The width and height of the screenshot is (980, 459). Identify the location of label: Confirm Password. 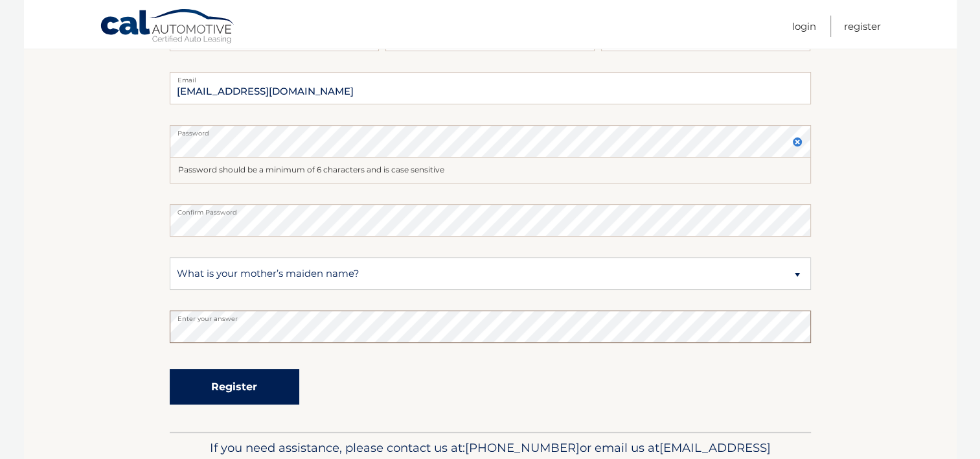
(490, 209).